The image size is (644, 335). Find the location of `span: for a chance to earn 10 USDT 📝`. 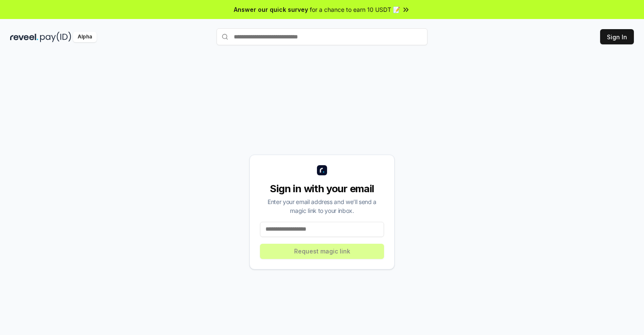

span: for a chance to earn 10 USDT 📝 is located at coordinates (355, 9).